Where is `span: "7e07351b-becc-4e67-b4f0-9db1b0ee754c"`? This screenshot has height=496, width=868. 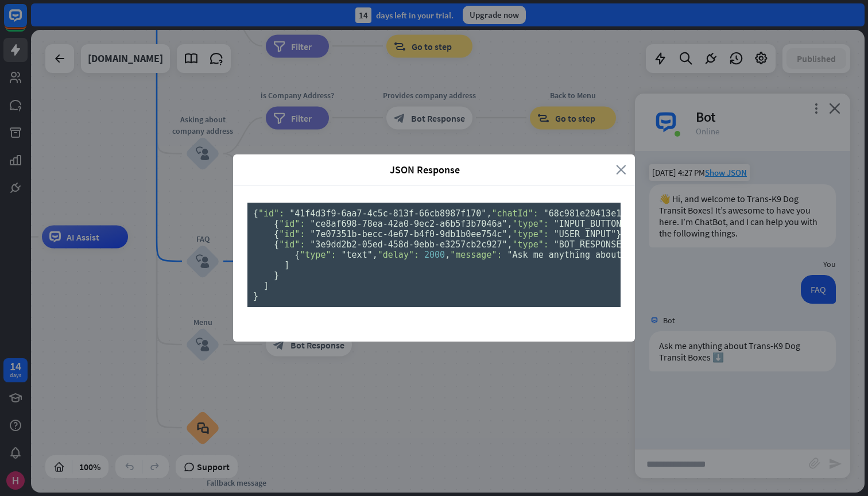 span: "7e07351b-becc-4e67-b4f0-9db1b0ee754c" is located at coordinates (408, 234).